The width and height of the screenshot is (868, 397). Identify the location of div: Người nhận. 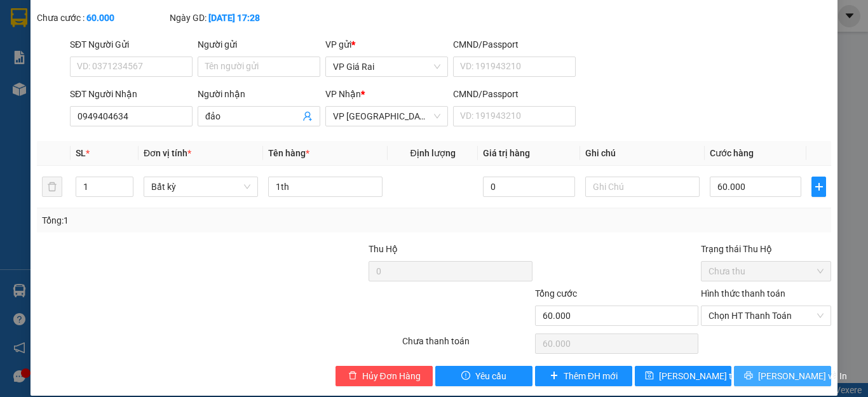
(259, 94).